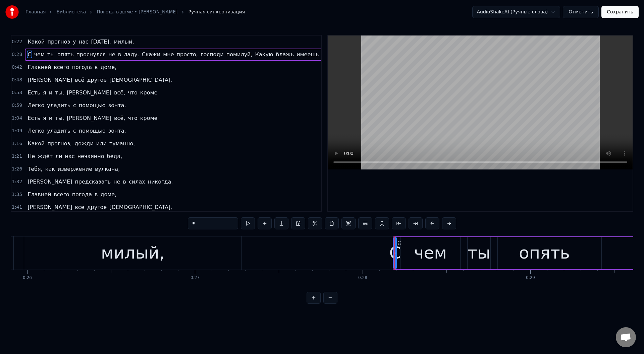 The width and height of the screenshot is (644, 354). Describe the element at coordinates (39, 55) in the screenshot. I see `span: чем` at that location.